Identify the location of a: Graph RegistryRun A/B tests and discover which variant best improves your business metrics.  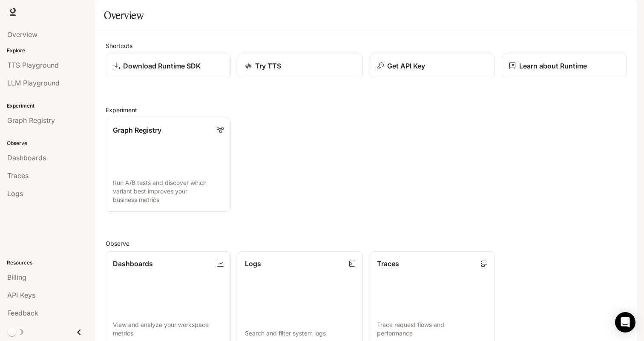
(168, 165).